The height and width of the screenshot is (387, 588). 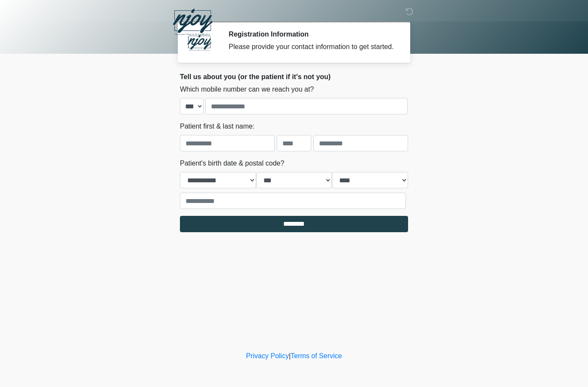 I want to click on label: Which mobile number can we reach you at?, so click(x=247, y=90).